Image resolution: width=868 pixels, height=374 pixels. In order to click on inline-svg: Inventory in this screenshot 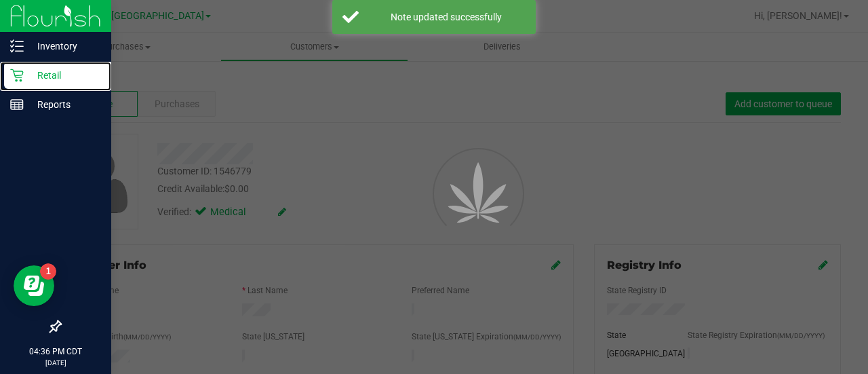, I will do `click(17, 46)`.